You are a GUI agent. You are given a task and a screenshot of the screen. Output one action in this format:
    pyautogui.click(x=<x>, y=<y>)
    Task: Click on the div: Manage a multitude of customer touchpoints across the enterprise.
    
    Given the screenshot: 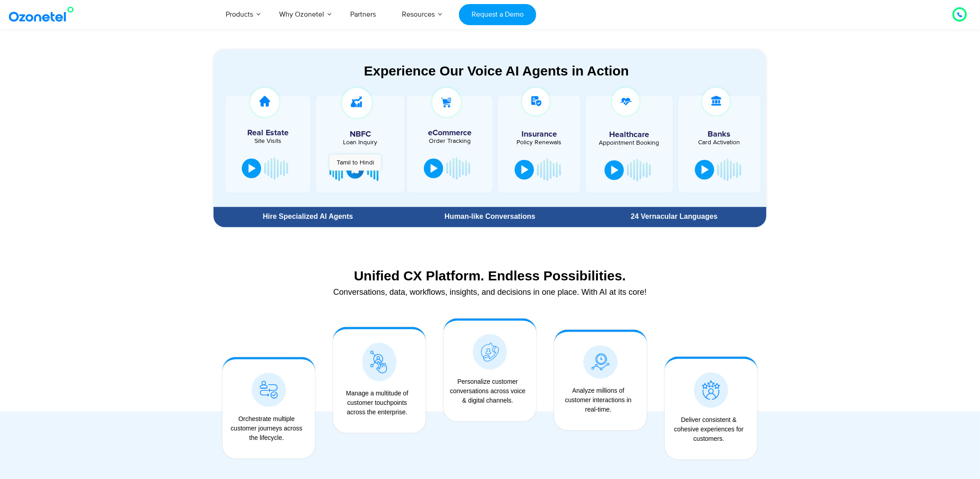 What is the action you would take?
    pyautogui.click(x=377, y=404)
    